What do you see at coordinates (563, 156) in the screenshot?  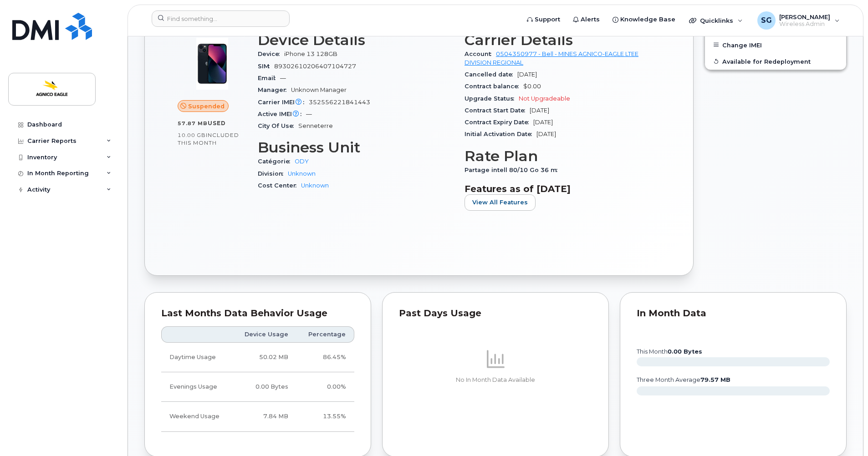 I see `h3: Rate Plan` at bounding box center [563, 156].